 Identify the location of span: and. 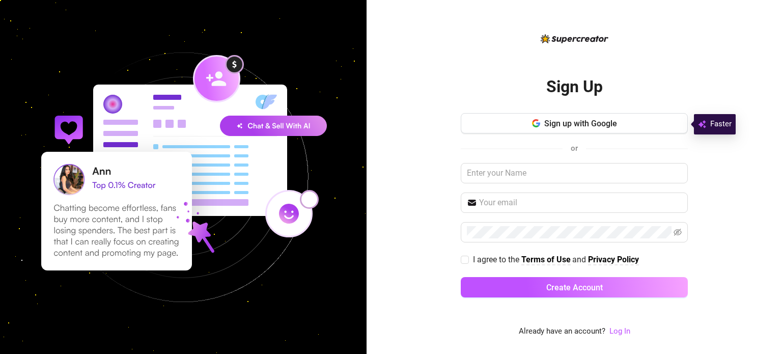
(580, 259).